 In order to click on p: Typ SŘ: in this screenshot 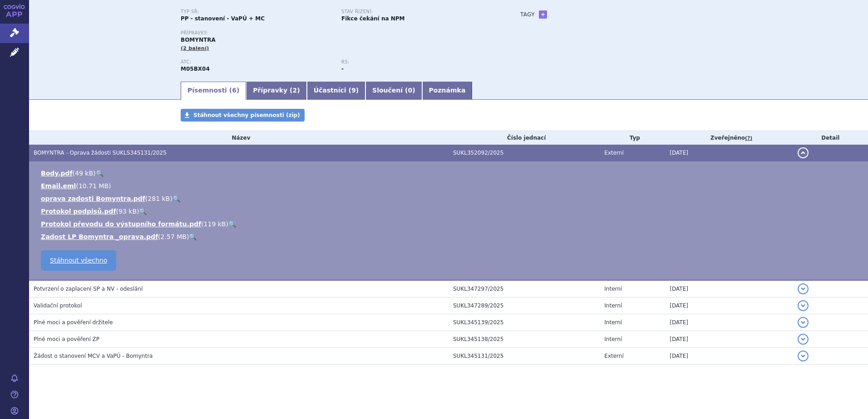, I will do `click(257, 12)`.